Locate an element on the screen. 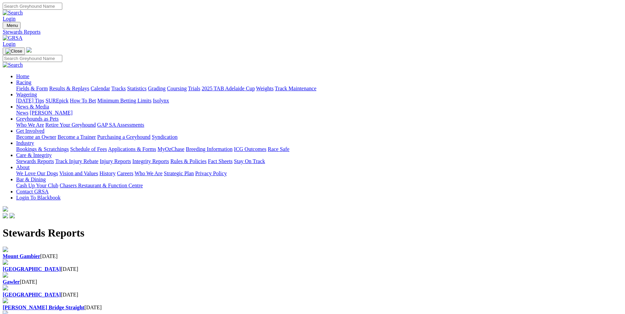  a: Contact GRSA is located at coordinates (32, 191).